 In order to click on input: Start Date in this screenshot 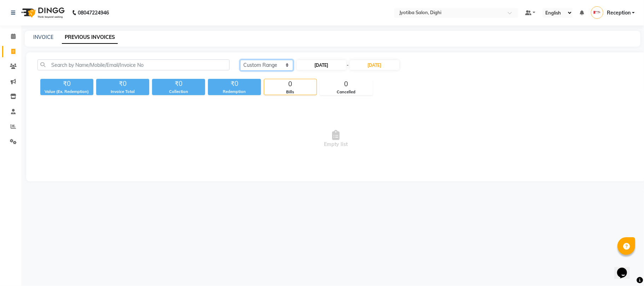, I will do `click(322, 65)`.